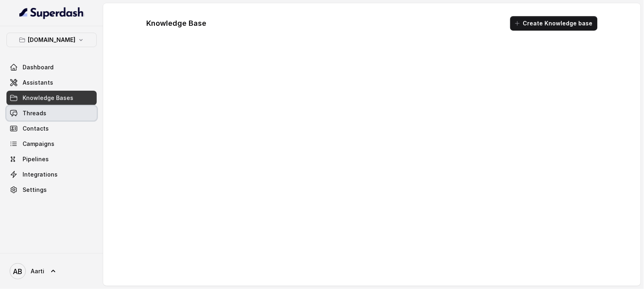 Image resolution: width=644 pixels, height=289 pixels. Describe the element at coordinates (18, 271) in the screenshot. I see `text: AB` at that location.